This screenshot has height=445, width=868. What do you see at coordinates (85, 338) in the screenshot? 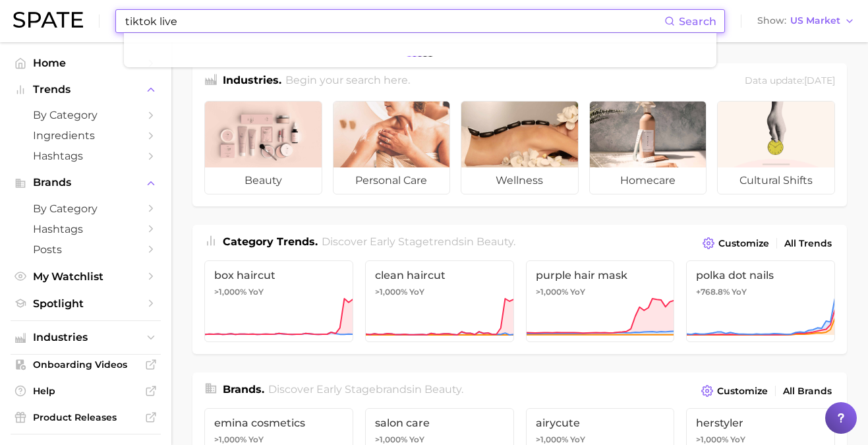
I see `span: Industries` at bounding box center [85, 338].